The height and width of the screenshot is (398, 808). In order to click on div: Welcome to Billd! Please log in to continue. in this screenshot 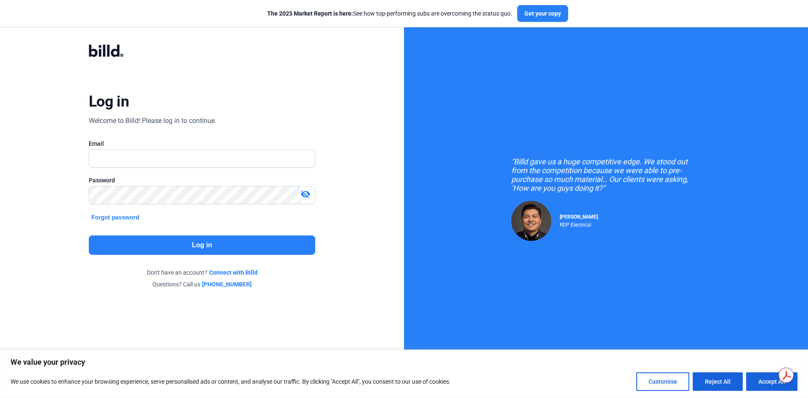, I will do `click(152, 121)`.